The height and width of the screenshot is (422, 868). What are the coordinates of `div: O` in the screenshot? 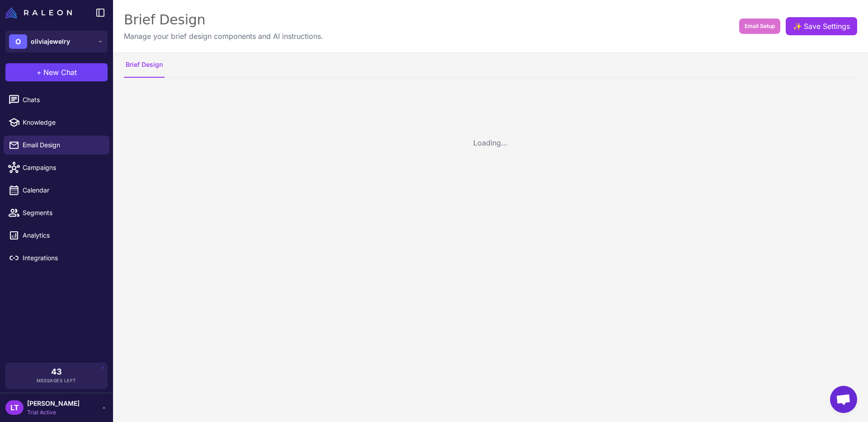 It's located at (18, 42).